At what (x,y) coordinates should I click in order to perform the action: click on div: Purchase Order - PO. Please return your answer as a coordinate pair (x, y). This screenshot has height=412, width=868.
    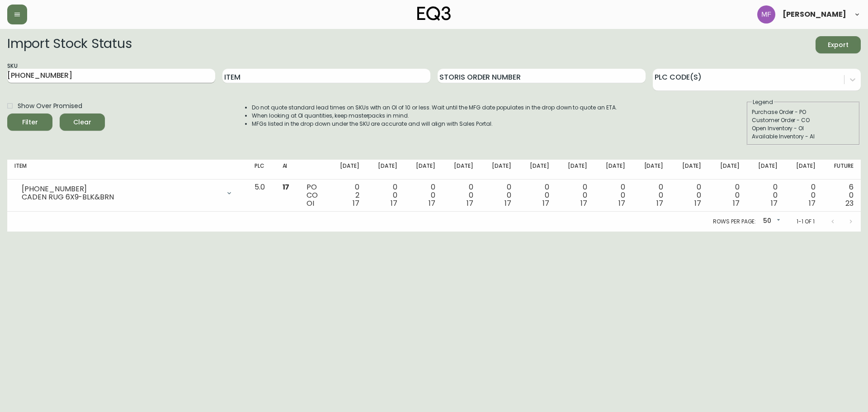
    Looking at the image, I should click on (803, 113).